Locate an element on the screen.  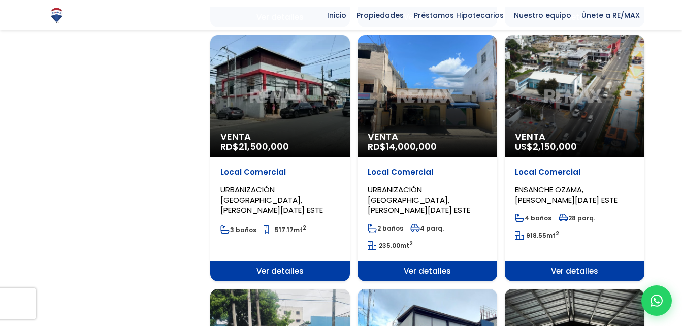
span: 3 baños is located at coordinates (238, 230).